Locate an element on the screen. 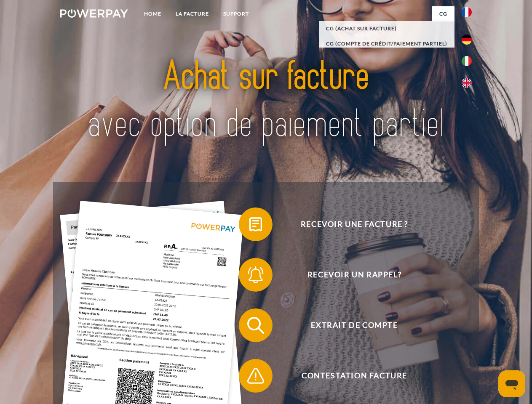  button: Recevoir un rappel? is located at coordinates (349, 275).